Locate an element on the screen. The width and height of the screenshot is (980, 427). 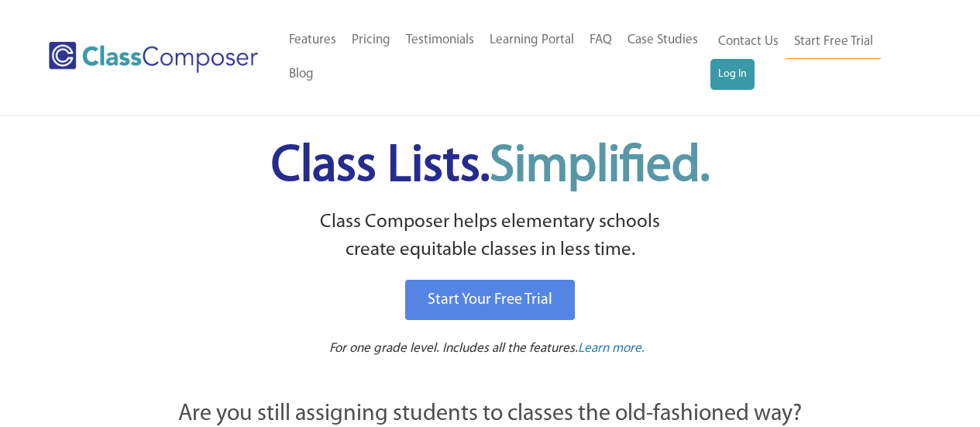
a: Testimonials is located at coordinates (440, 40).